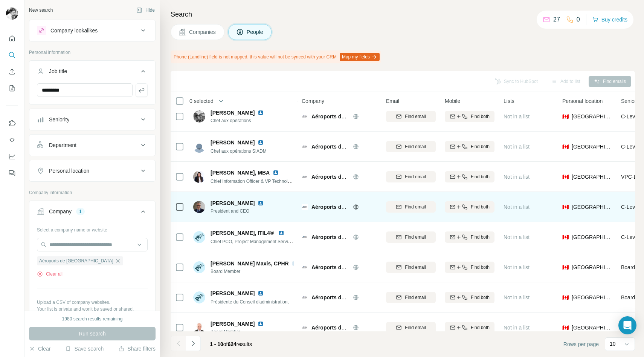  What do you see at coordinates (274, 180) in the screenshot?
I see `span: Chief Information Officer & VP Technology and digital innovation` at bounding box center [274, 180].